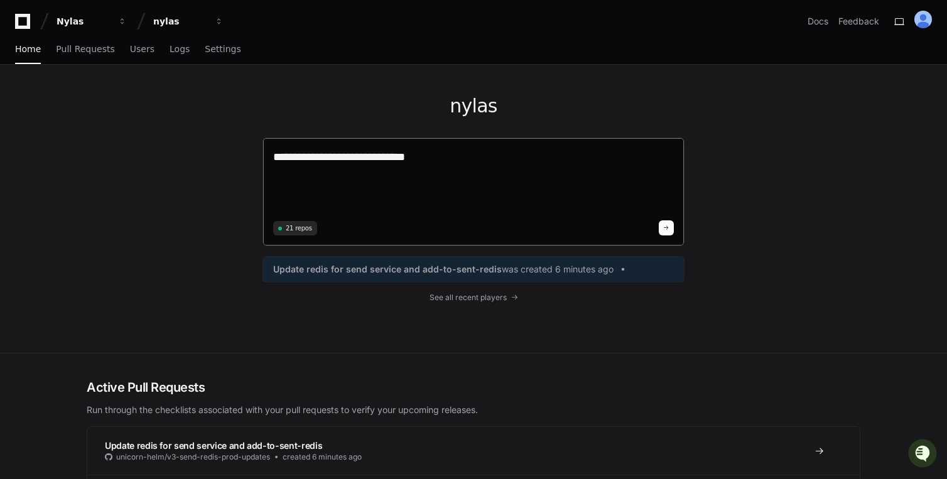 Image resolution: width=947 pixels, height=479 pixels. What do you see at coordinates (16, 16) in the screenshot?
I see `button: Open customer support` at bounding box center [16, 16].